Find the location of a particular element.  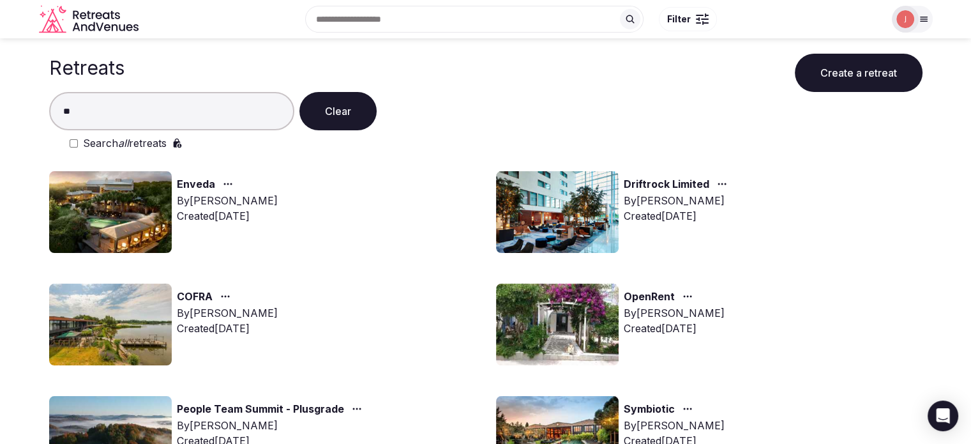

img: Top retreat image for the retreat: COFRA is located at coordinates (110, 324).